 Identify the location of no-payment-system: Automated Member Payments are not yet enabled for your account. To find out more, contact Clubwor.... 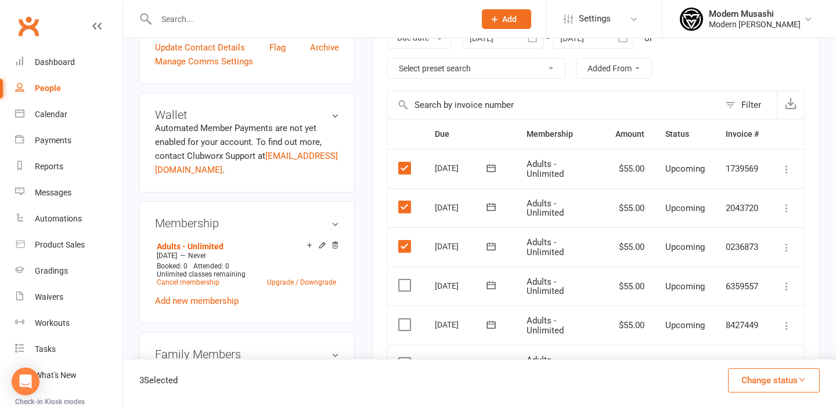
(246, 149).